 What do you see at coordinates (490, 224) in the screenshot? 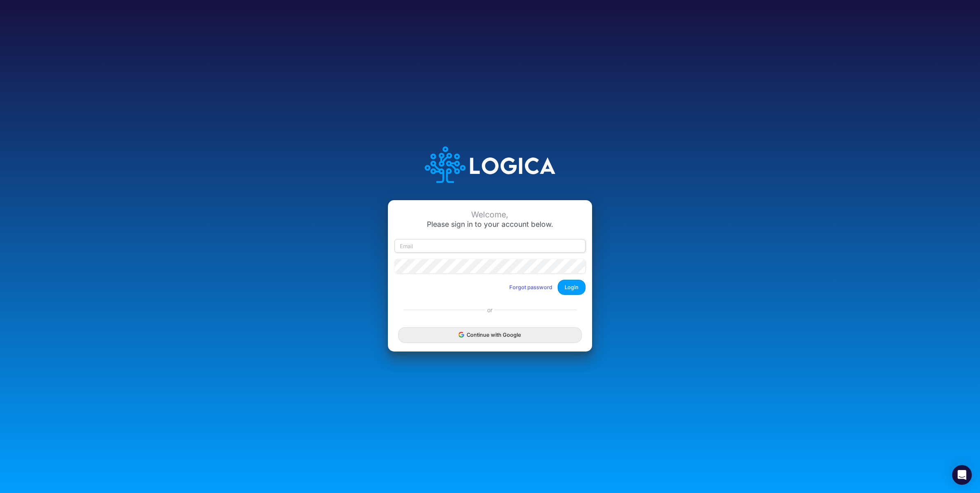
I see `span: Please sign in to your account below.` at bounding box center [490, 224].